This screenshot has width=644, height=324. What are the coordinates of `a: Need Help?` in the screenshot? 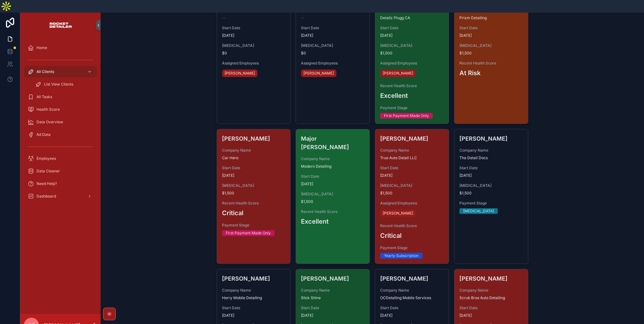 It's located at (60, 184).